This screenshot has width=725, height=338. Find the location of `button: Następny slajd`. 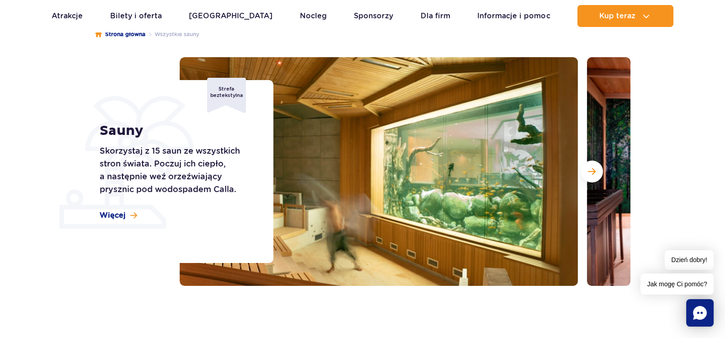

button: Następny slajd is located at coordinates (592, 171).